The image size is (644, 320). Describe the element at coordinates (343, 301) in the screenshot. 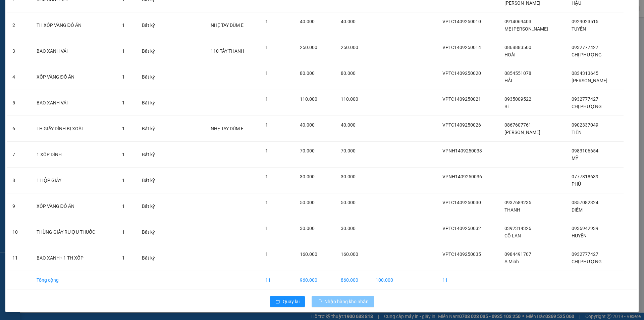

I see `button: Nhập hàng kho nhận` at that location.